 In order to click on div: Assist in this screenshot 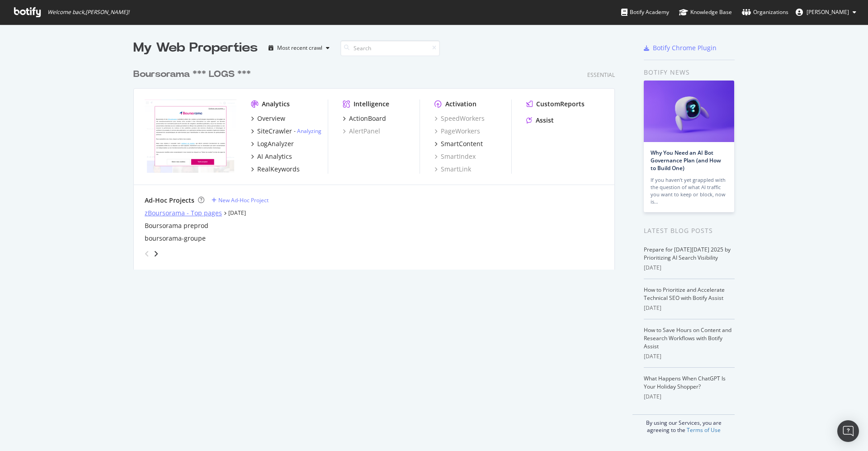, I will do `click(545, 120)`.